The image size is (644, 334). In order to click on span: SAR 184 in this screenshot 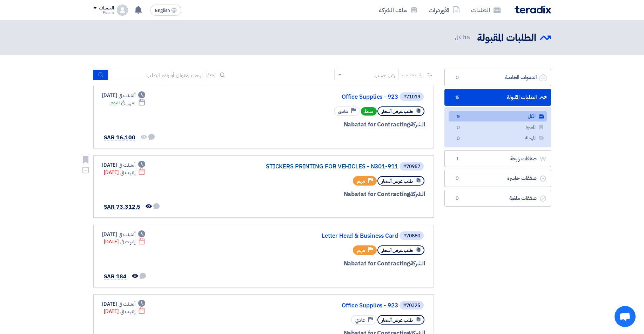, I will do `click(115, 277)`.